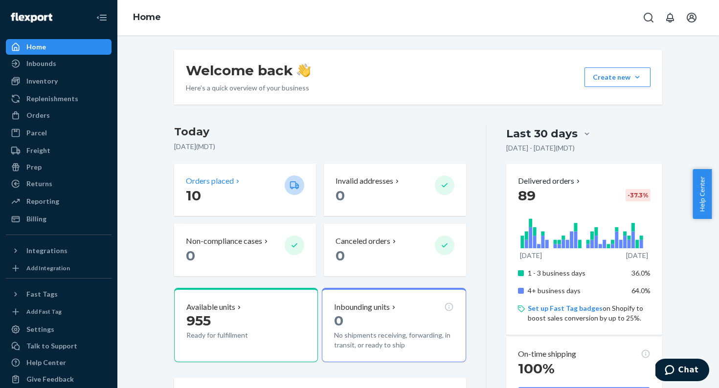 The image size is (719, 388). What do you see at coordinates (542, 134) in the screenshot?
I see `div: Last 30 days` at bounding box center [542, 134].